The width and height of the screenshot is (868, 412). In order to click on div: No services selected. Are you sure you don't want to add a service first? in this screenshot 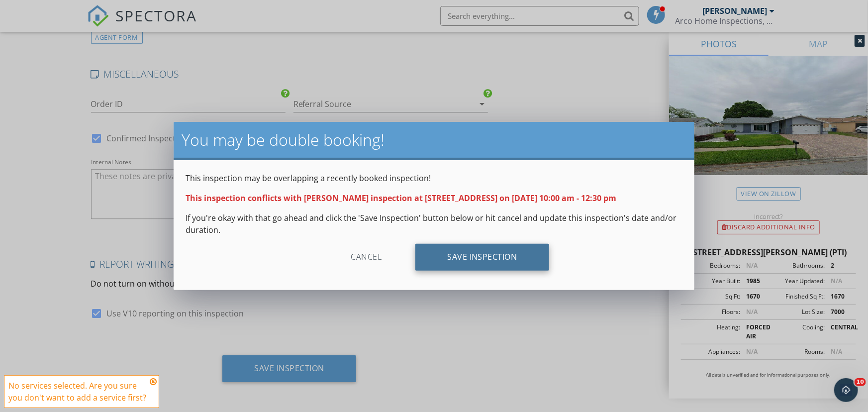, I will do `click(78, 392)`.